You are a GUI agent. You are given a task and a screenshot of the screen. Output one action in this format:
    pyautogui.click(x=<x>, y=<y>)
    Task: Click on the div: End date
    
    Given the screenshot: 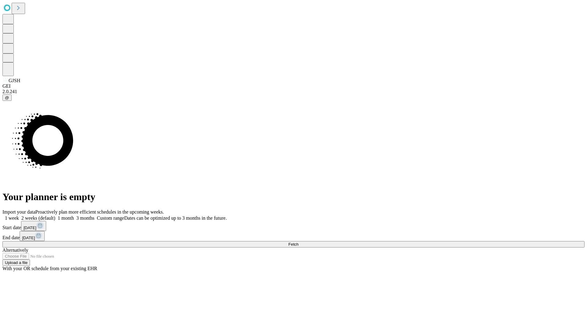 What is the action you would take?
    pyautogui.click(x=293, y=236)
    